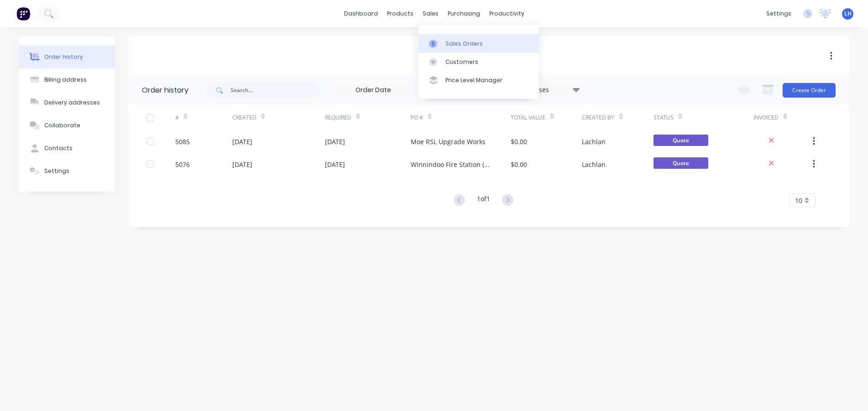  Describe the element at coordinates (67, 148) in the screenshot. I see `button: Contacts` at that location.